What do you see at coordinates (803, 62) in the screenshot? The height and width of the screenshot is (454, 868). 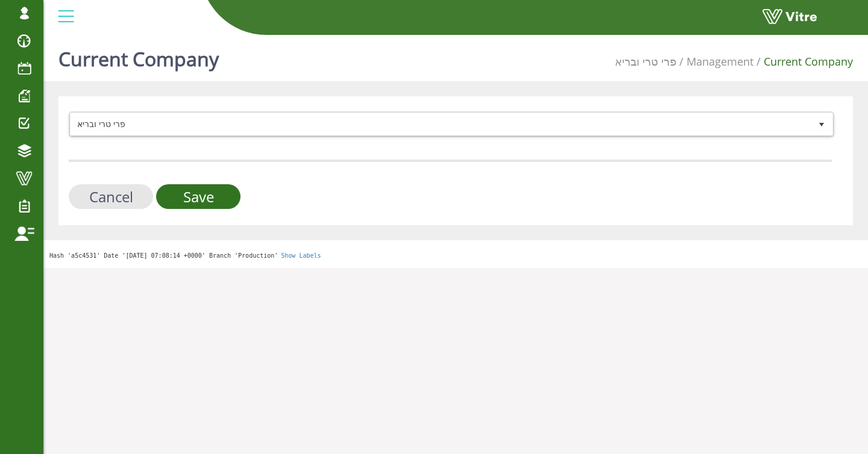 I see `li: Current Company` at bounding box center [803, 62].